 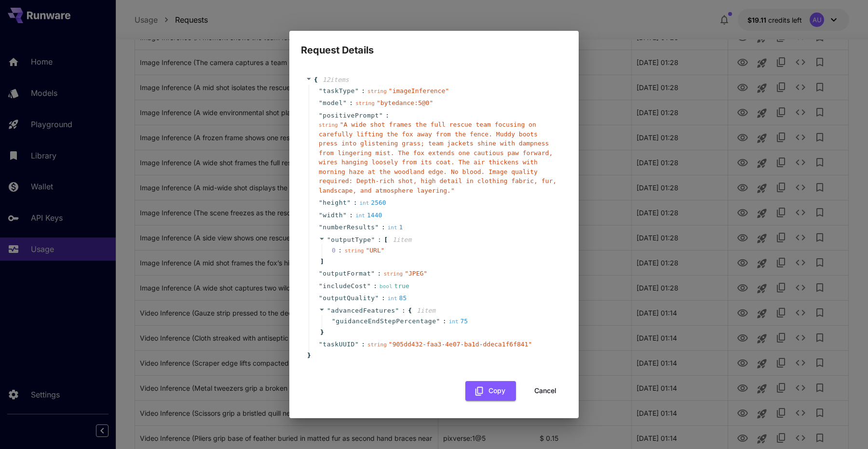 I want to click on span: outputType, so click(x=351, y=239).